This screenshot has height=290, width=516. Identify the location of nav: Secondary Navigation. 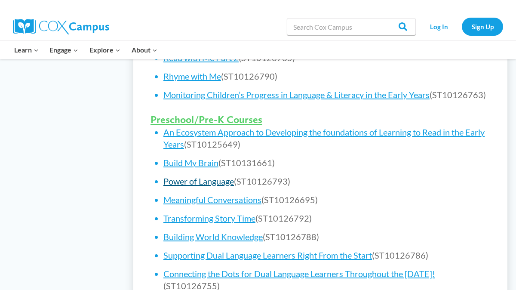
(462, 26).